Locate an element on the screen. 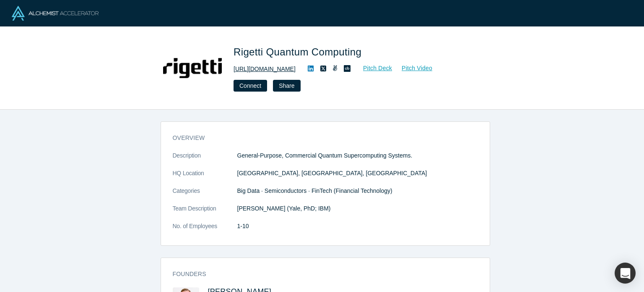 The image size is (644, 292). h3: Founders is located at coordinates (320, 274).